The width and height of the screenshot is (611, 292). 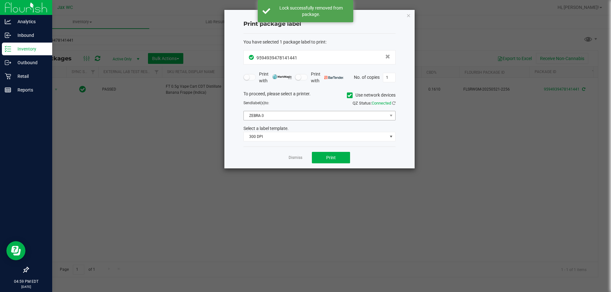 I want to click on p: Reports, so click(x=30, y=90).